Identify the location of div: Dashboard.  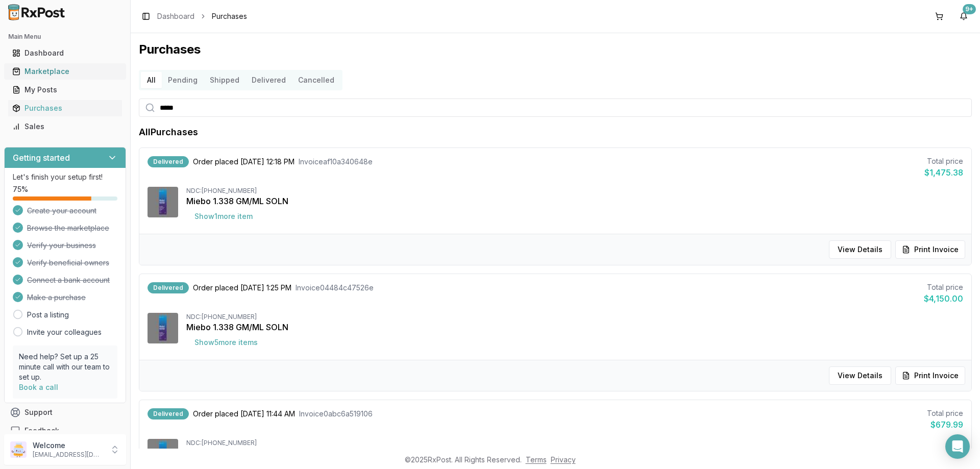
(65, 53).